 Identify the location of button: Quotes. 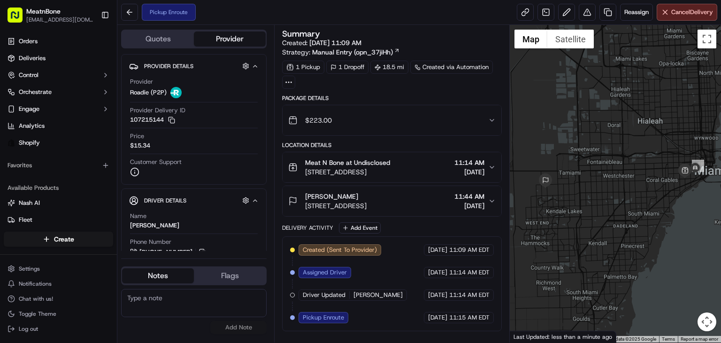
(158, 39).